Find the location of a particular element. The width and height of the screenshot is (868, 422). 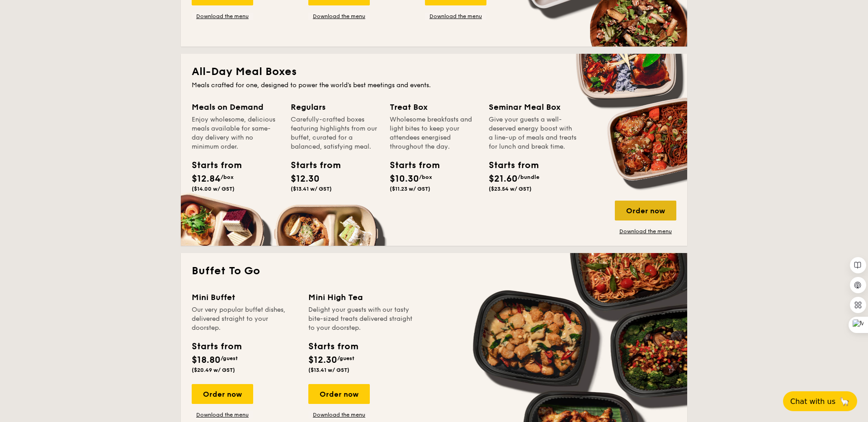

div: Wholesome breakfasts and light bites to keep your attendees energised throughout the day. is located at coordinates (434, 133).